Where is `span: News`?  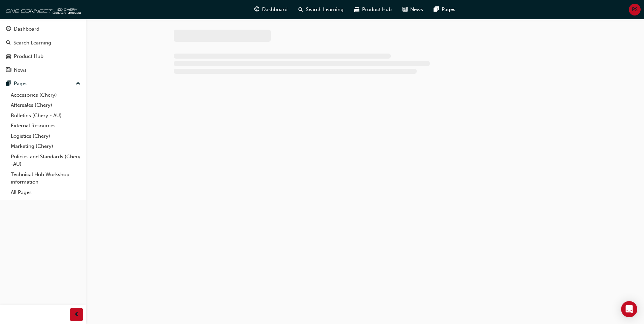 span: News is located at coordinates (416, 10).